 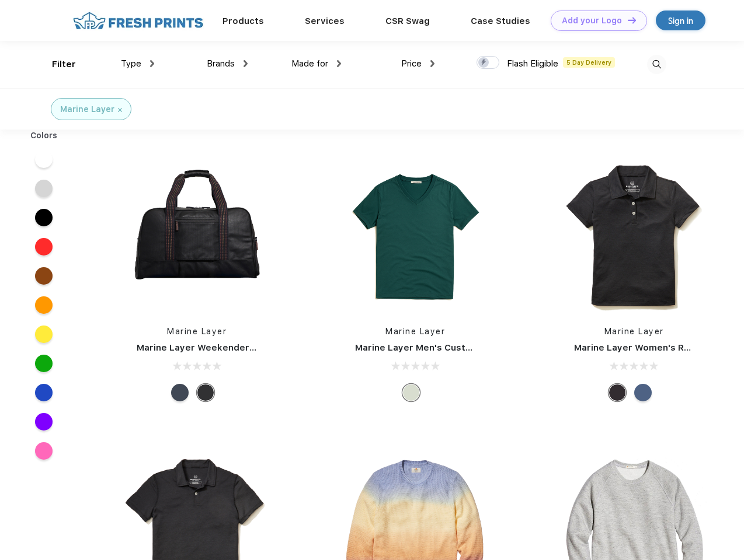 I want to click on span: Made for, so click(x=309, y=63).